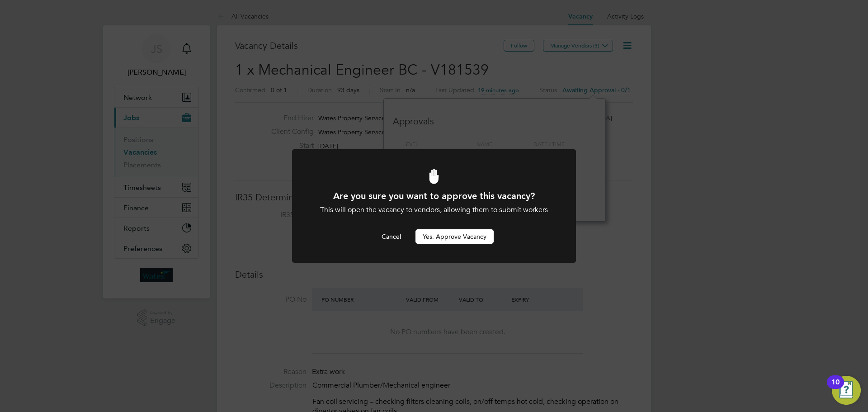 This screenshot has width=868, height=412. What do you see at coordinates (836, 388) in the screenshot?
I see `div: 10` at bounding box center [836, 388].